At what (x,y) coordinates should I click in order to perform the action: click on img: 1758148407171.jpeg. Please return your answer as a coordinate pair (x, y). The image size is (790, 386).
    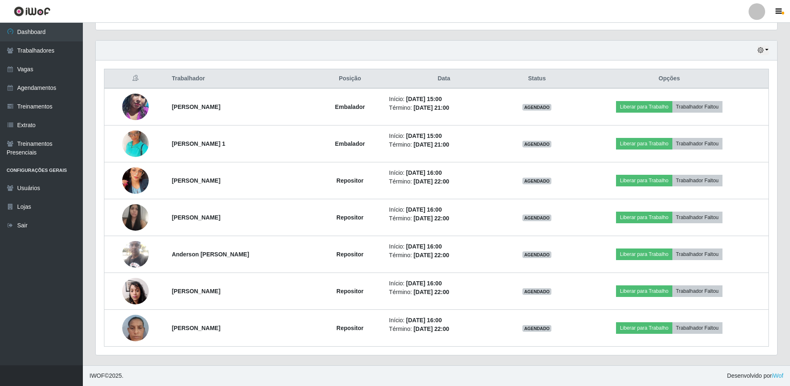
    Looking at the image, I should click on (135, 328).